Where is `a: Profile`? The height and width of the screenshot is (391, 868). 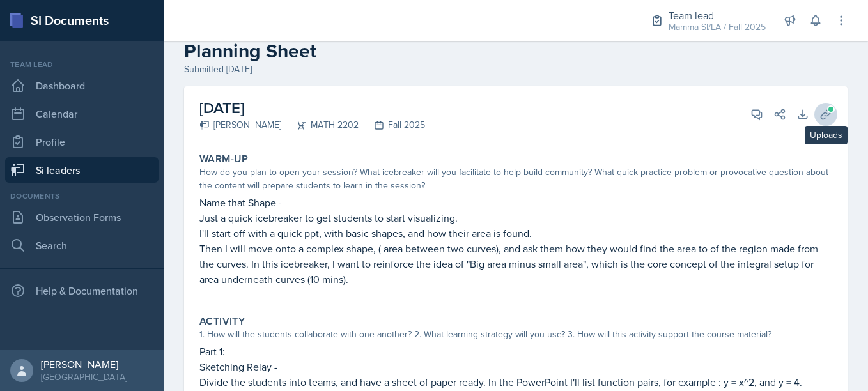
a: Profile is located at coordinates (82, 141).